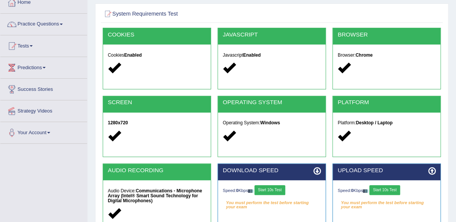 The width and height of the screenshot is (456, 222). Describe the element at coordinates (44, 67) in the screenshot. I see `a: Predictions` at that location.